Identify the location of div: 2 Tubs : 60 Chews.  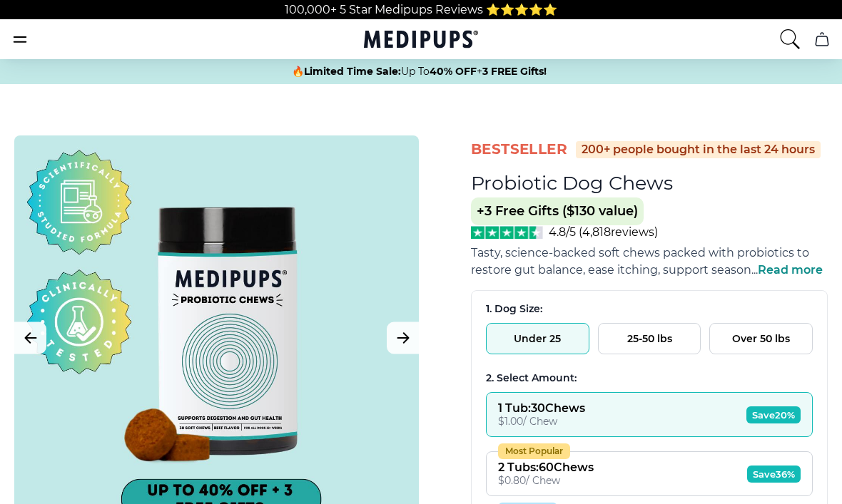
(546, 467).